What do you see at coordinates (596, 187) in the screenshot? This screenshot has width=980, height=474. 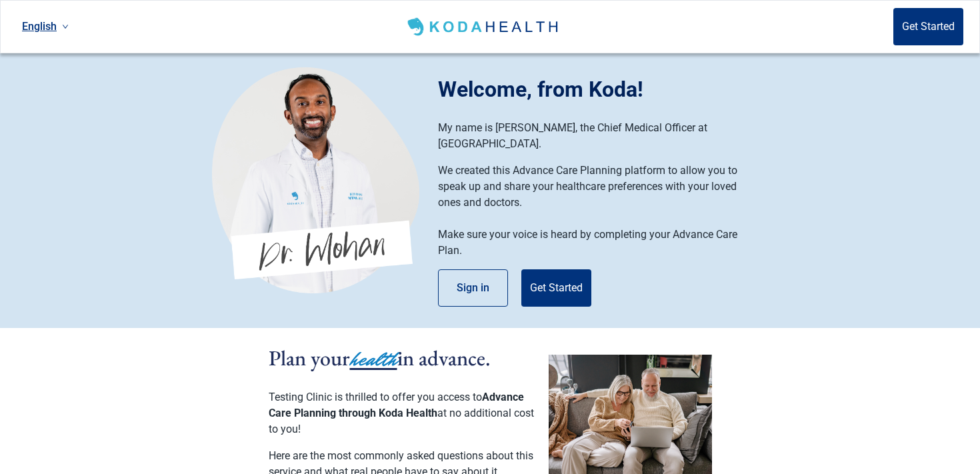 I see `p: We created this Advance Care Planning platform to allow you to speak up and share your healthcare...` at bounding box center [596, 187].